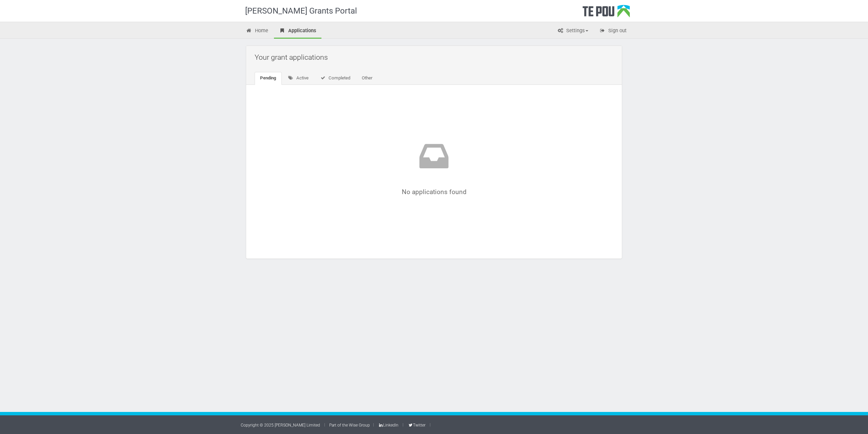 The image size is (868, 434). Describe the element at coordinates (335, 79) in the screenshot. I see `a: Completed` at that location.